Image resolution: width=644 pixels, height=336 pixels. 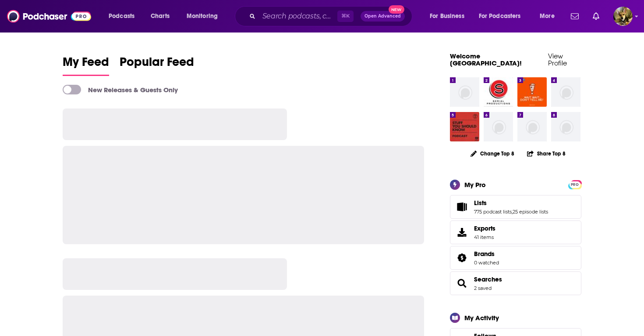 What do you see at coordinates (49, 16) in the screenshot?
I see `a: Podchaser - Follow, Share and Rate Podcasts` at bounding box center [49, 16].